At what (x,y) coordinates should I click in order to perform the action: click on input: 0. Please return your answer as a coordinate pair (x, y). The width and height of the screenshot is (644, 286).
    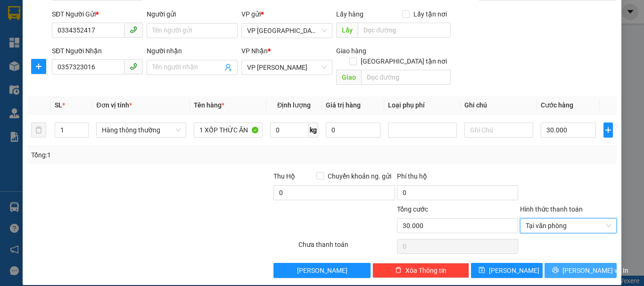
    Looking at the image, I should click on (353, 130).